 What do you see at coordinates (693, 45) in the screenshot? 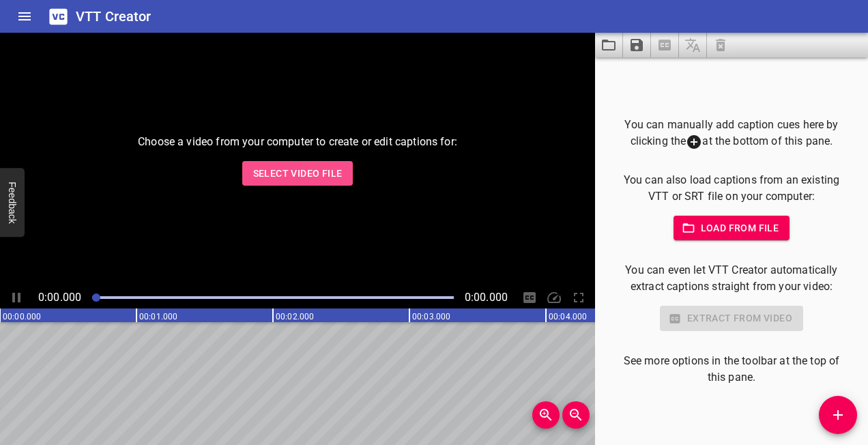
I see `span: Add some captions below, then you can translate them.` at bounding box center [693, 45].